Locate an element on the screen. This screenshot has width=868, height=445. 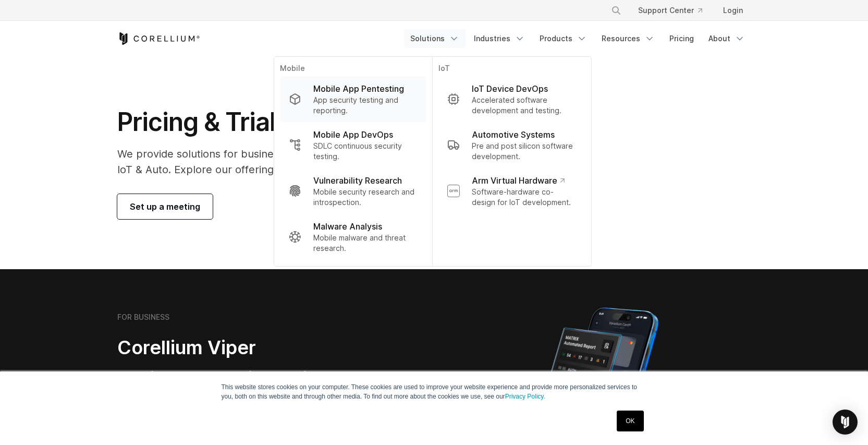
a: Malware Analysis Mobile malware and threat research. is located at coordinates (352, 237).